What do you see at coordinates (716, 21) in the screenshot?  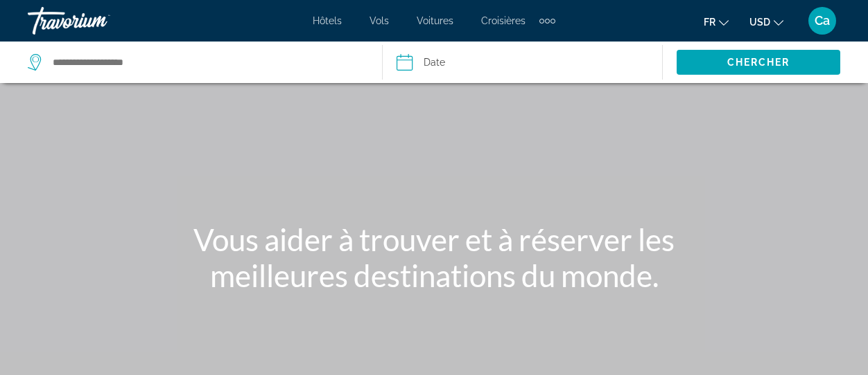 I see `button: Change language` at bounding box center [716, 21].